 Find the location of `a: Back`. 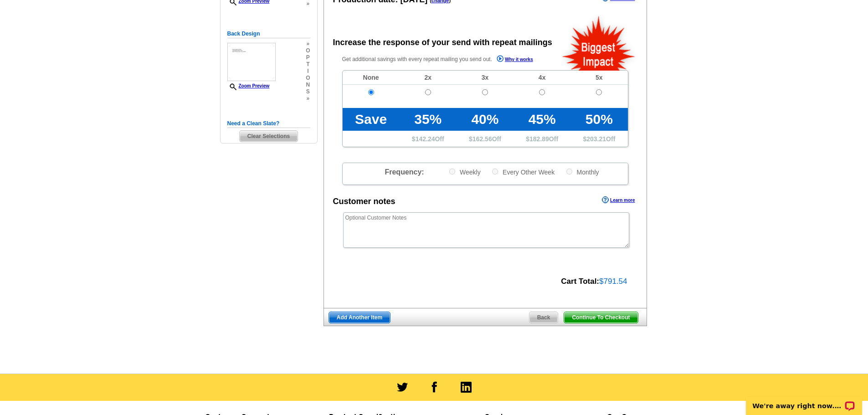

a: Back is located at coordinates (543, 317).